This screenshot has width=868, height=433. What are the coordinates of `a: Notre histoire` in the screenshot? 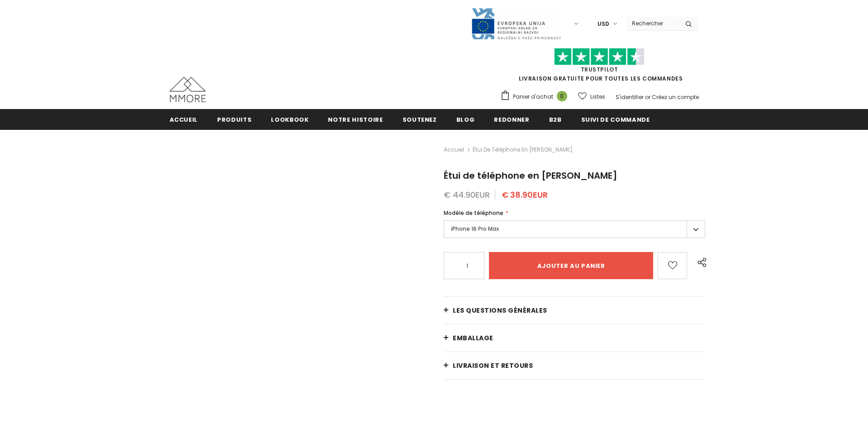 It's located at (355, 119).